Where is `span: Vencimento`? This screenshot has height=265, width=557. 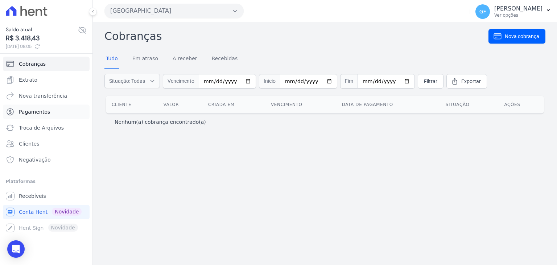 span: Vencimento is located at coordinates (181, 81).